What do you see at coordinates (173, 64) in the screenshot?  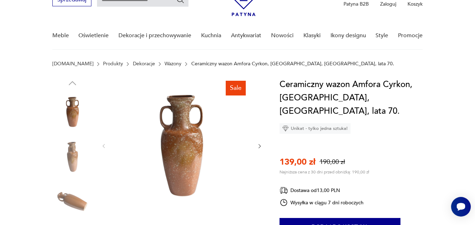 I see `a: Wazony` at bounding box center [173, 64].